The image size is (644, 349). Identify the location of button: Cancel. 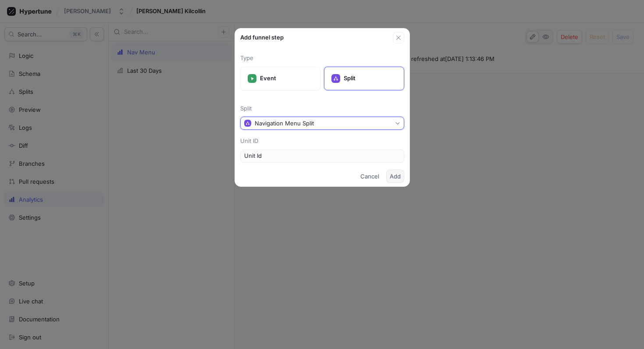
(370, 176).